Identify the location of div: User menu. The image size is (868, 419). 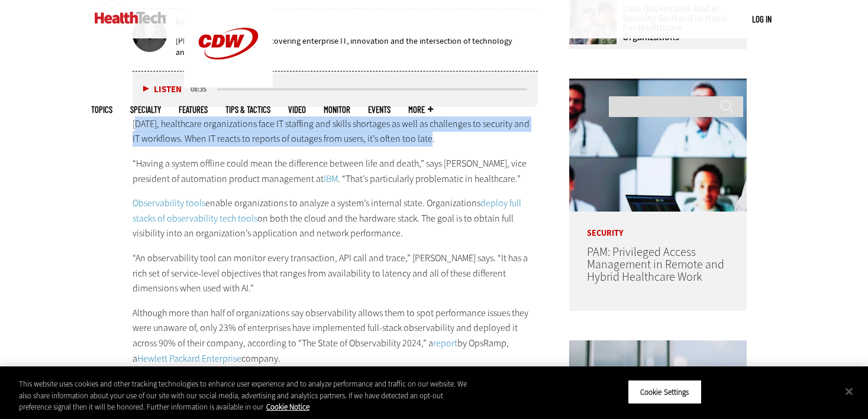
(762, 19).